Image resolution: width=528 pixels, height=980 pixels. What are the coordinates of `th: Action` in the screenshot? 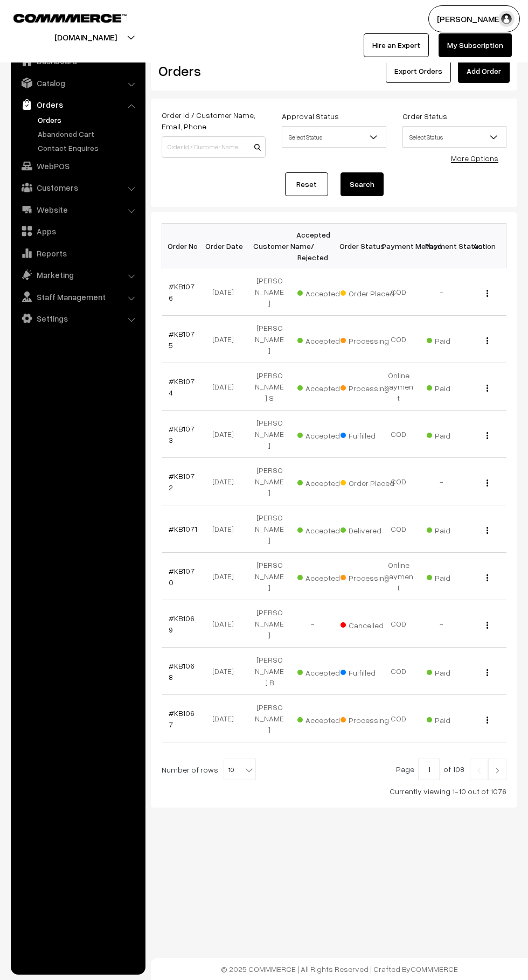 It's located at (484, 246).